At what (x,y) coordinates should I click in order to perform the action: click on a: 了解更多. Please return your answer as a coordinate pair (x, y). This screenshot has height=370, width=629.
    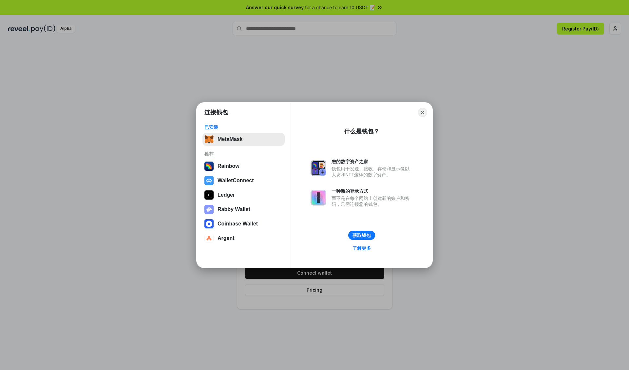
    Looking at the image, I should click on (362, 248).